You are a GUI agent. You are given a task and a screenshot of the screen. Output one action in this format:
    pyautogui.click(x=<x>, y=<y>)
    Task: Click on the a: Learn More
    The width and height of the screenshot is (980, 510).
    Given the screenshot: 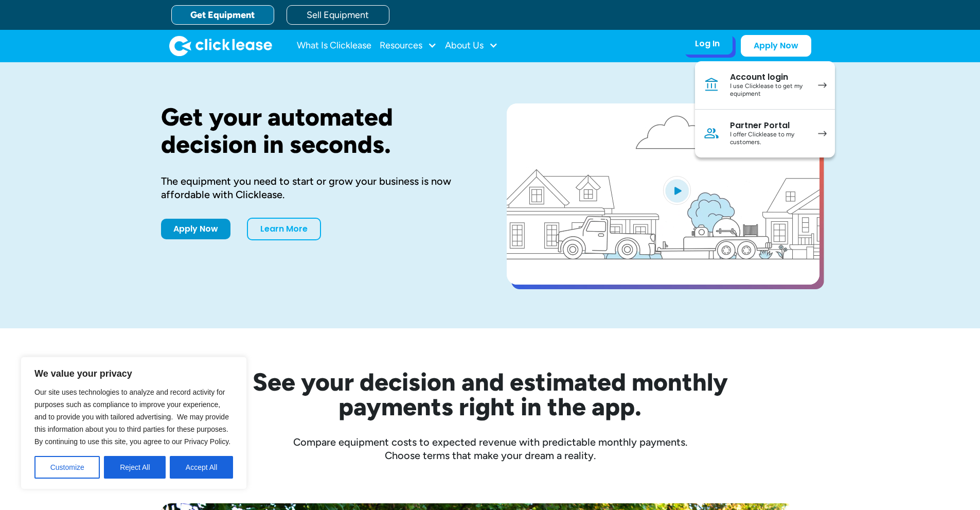 What is the action you would take?
    pyautogui.click(x=284, y=229)
    